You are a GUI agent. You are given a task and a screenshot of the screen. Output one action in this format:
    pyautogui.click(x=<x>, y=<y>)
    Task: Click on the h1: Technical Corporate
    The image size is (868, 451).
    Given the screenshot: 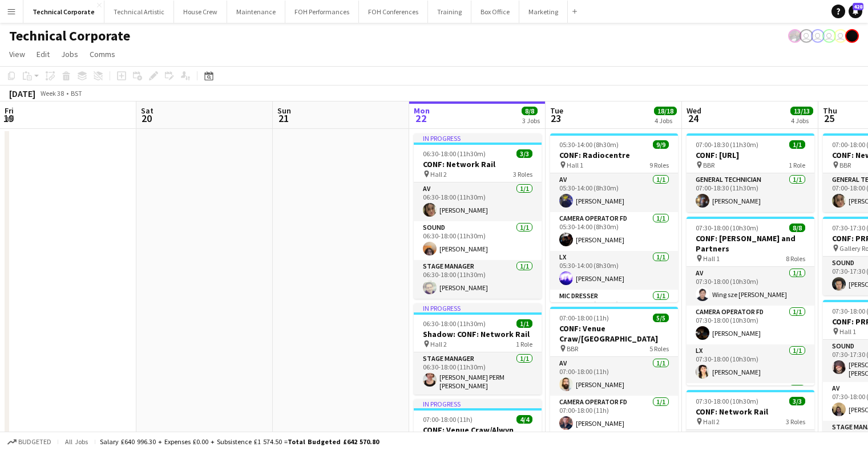 What is the action you would take?
    pyautogui.click(x=70, y=36)
    